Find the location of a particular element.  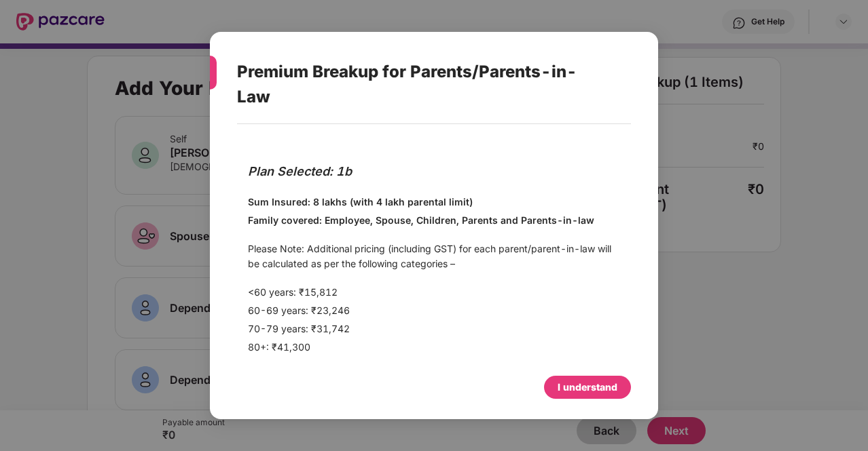

p: 80+: ₹41,300 is located at coordinates (434, 347).